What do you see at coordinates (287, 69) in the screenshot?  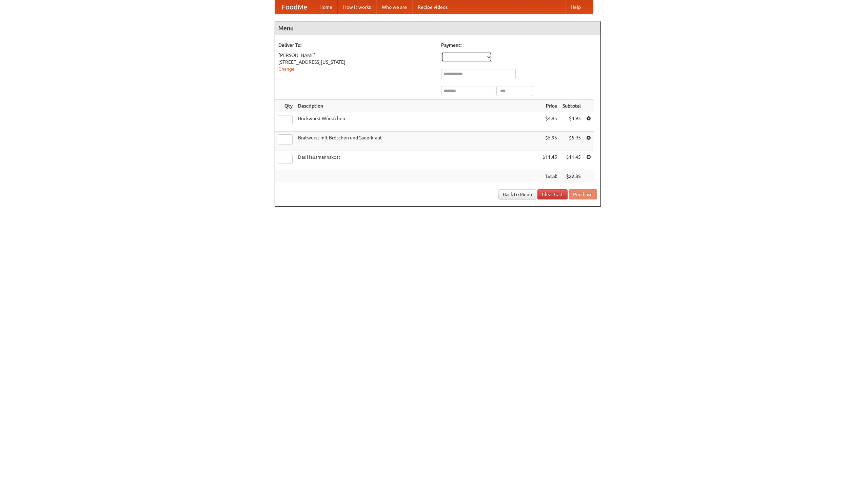 I see `a: Change` at bounding box center [287, 69].